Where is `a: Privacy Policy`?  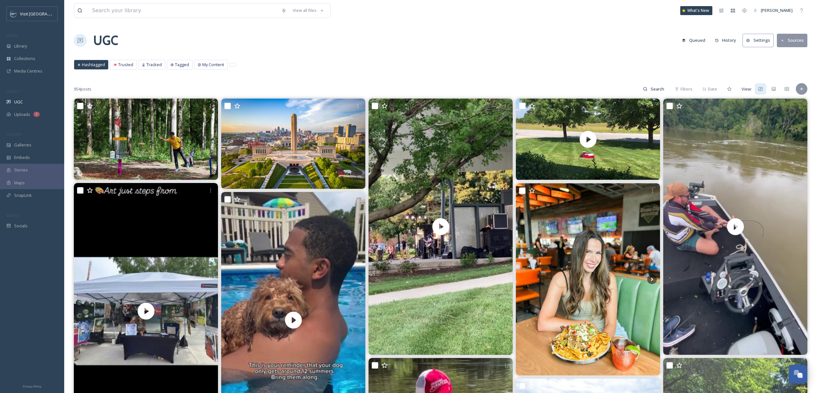
a: Privacy Policy is located at coordinates (32, 386).